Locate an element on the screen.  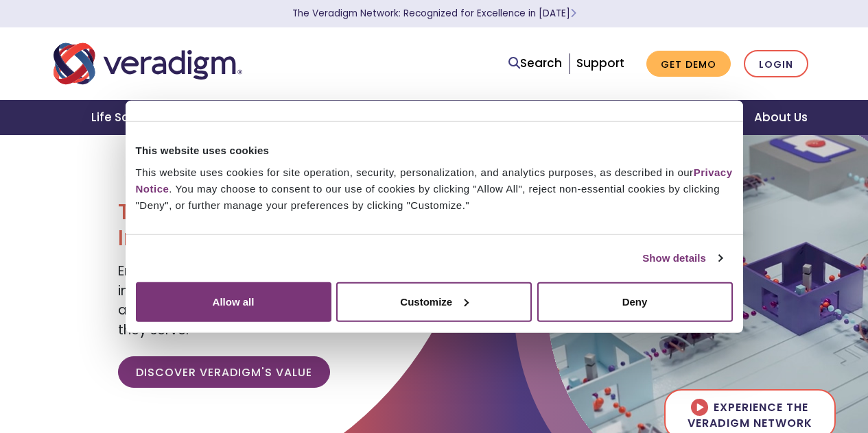
a: Privacy Notice is located at coordinates (434, 180).